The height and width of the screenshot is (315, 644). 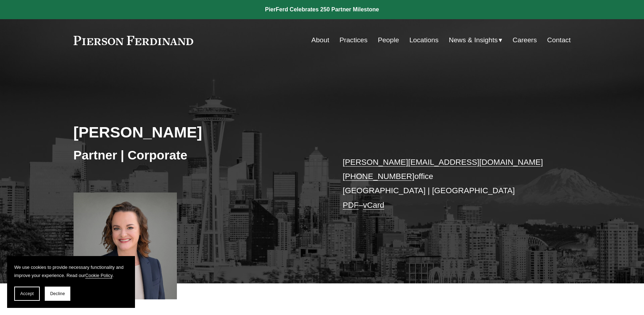 What do you see at coordinates (320, 40) in the screenshot?
I see `a: About` at bounding box center [320, 40].